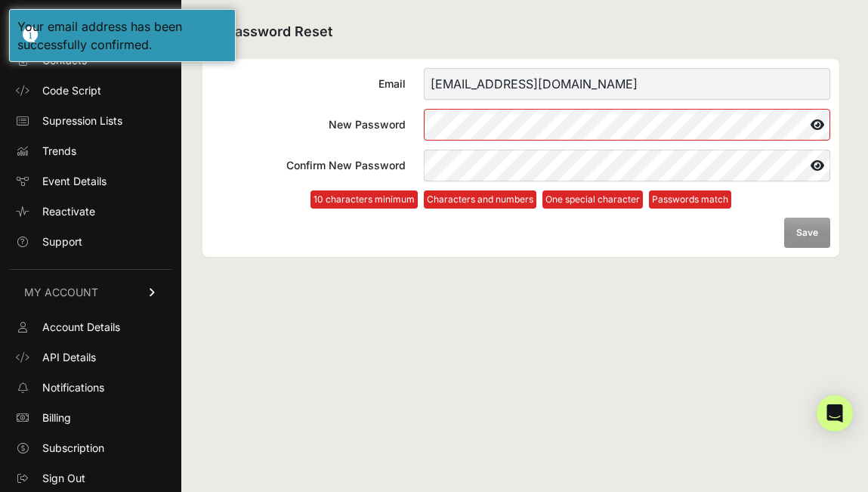 Image resolution: width=868 pixels, height=492 pixels. Describe the element at coordinates (90, 151) in the screenshot. I see `a: Trends` at that location.